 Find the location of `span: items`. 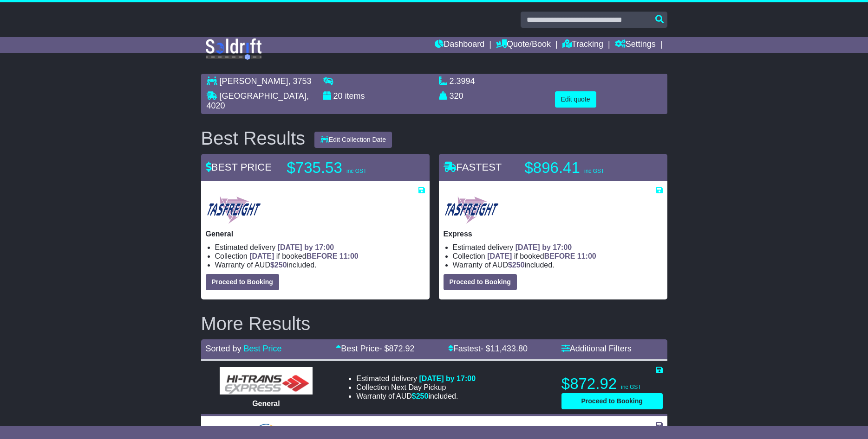

span: items is located at coordinates (355, 96).